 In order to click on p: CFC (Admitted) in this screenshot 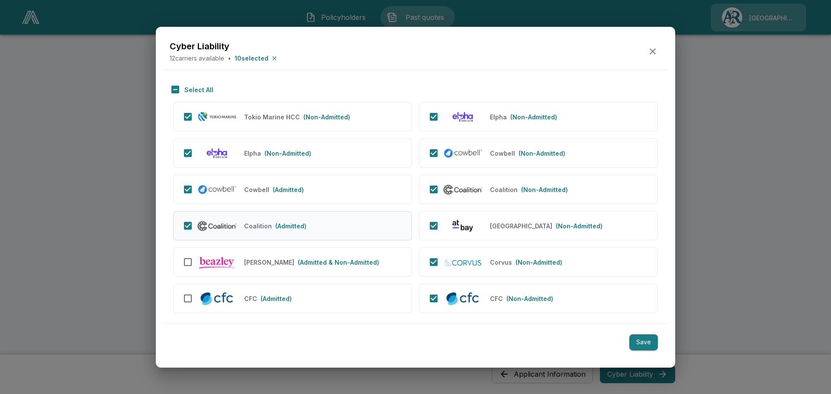, I will do `click(251, 299)`.